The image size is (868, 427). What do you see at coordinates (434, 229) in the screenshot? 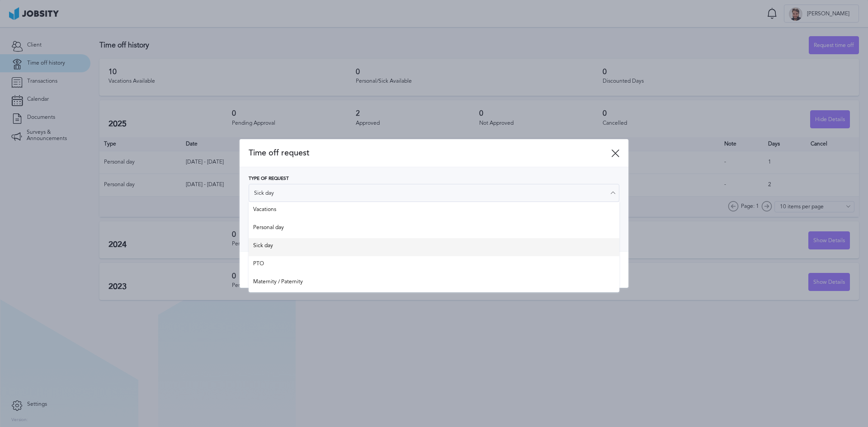
I see `span: Personal day` at bounding box center [434, 229].